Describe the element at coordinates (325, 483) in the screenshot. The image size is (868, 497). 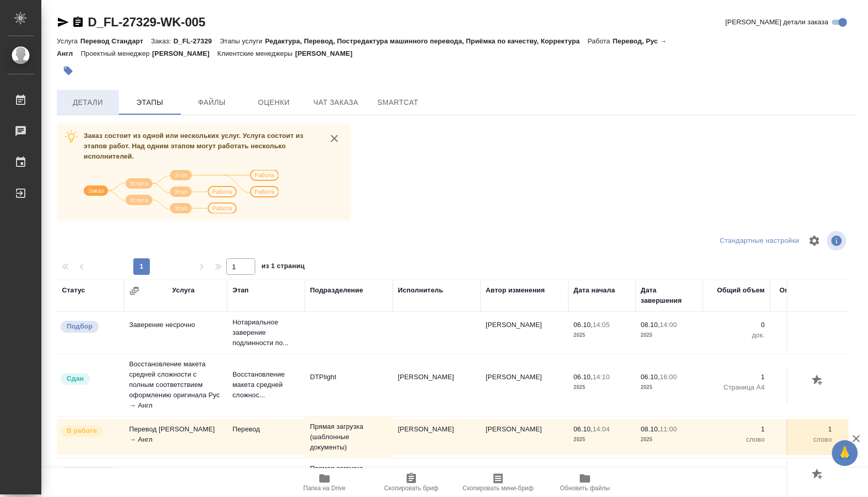
I see `button: Папка на Drive` at that location.